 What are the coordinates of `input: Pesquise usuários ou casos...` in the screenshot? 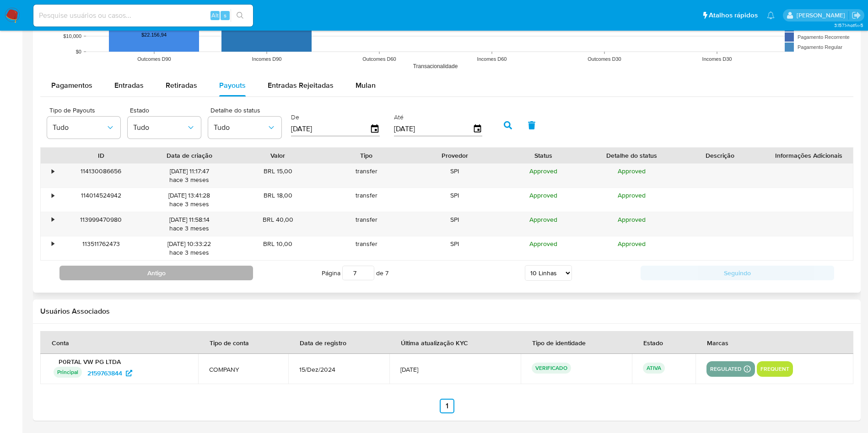 It's located at (143, 15).